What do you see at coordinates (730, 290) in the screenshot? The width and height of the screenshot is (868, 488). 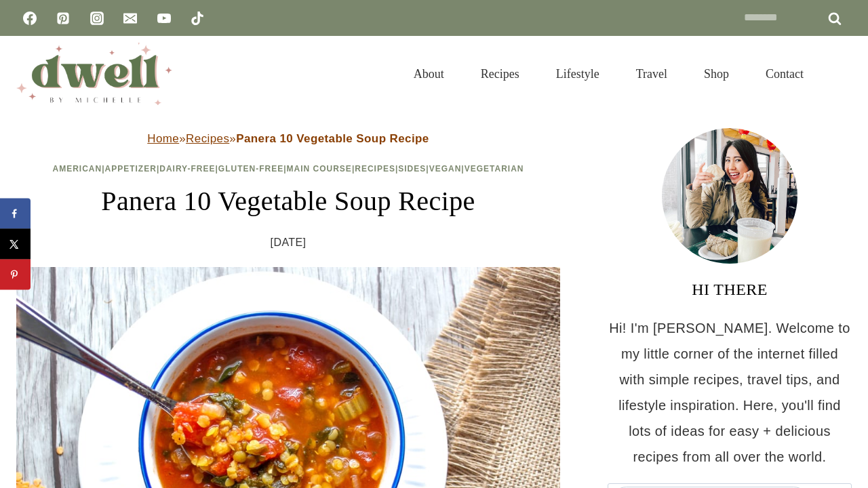 I see `h3: HI THERE` at bounding box center [730, 290].